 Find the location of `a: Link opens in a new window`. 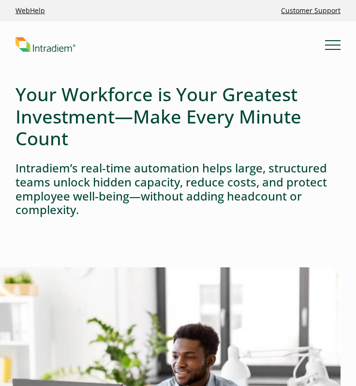

a: Link opens in a new window is located at coordinates (30, 11).